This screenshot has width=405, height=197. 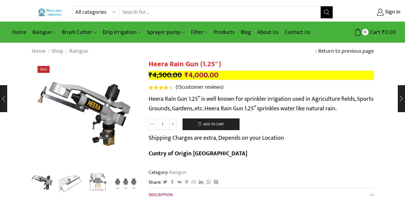 What do you see at coordinates (163, 124) in the screenshot?
I see `input: Product quantity` at bounding box center [163, 124].